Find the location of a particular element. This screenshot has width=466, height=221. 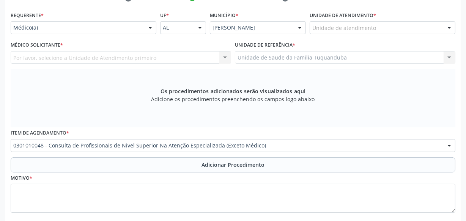

span: Médico(a) is located at coordinates (77, 28).